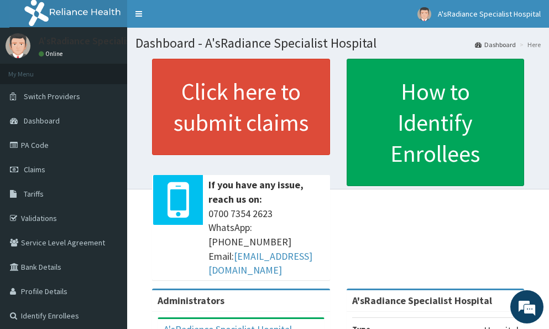 This screenshot has width=549, height=329. Describe the element at coordinates (191, 300) in the screenshot. I see `b: Administrators` at that location.